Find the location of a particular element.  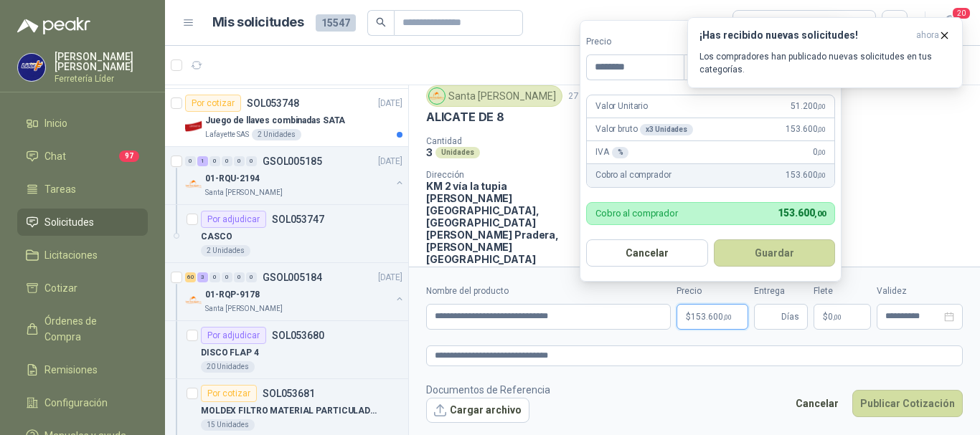

p: 3 is located at coordinates (429, 152).